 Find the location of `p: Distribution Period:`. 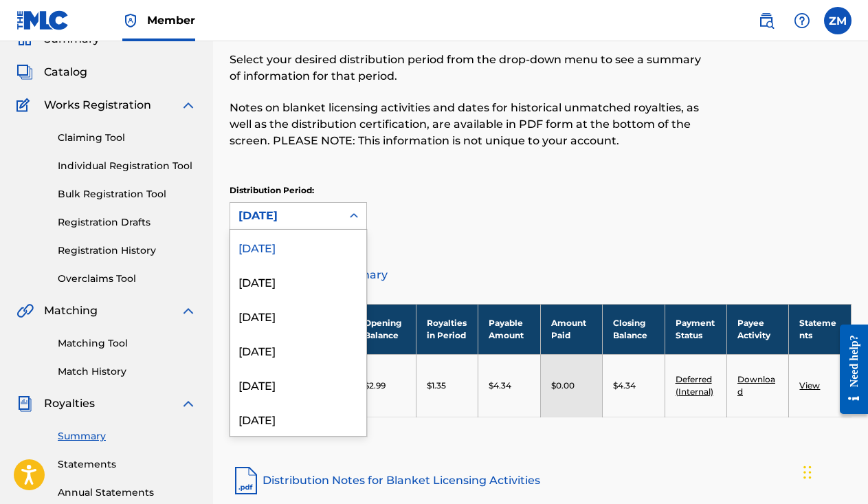

p: Distribution Period: is located at coordinates (298, 190).